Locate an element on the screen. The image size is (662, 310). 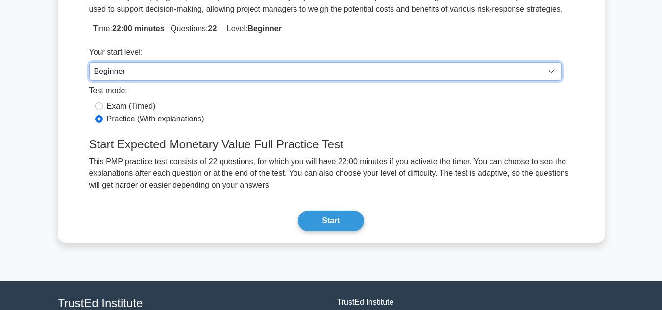
strong: 22 is located at coordinates (213, 28).